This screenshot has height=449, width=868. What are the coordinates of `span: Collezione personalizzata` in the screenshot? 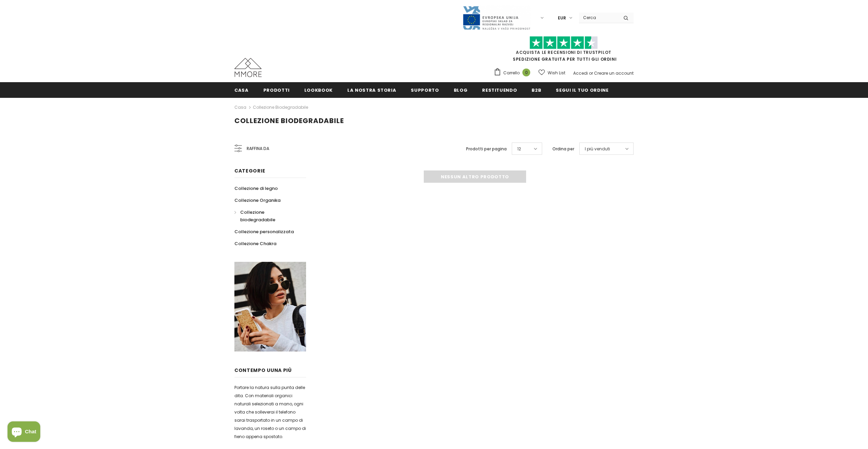 It's located at (264, 232).